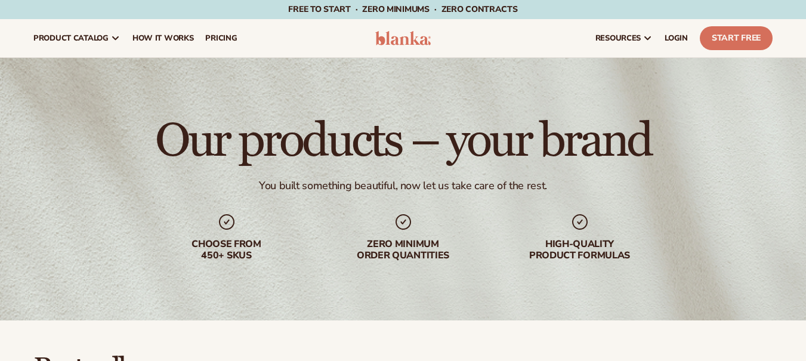  Describe the element at coordinates (71, 38) in the screenshot. I see `span: product catalog` at that location.